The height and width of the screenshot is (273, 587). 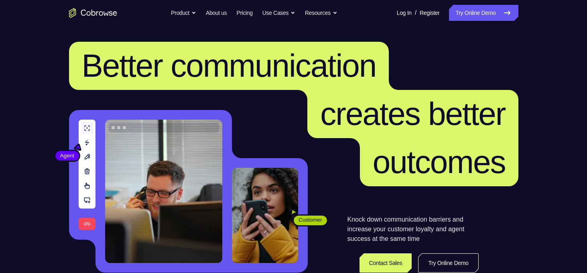 What do you see at coordinates (413, 229) in the screenshot?
I see `p: Knock down communication barriers and increase your customer loyalty and agent success at the sam...` at bounding box center [413, 229].